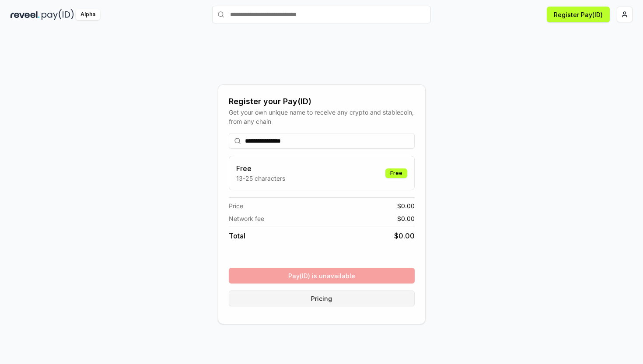  What do you see at coordinates (246, 218) in the screenshot?
I see `span: Network fee` at bounding box center [246, 218].